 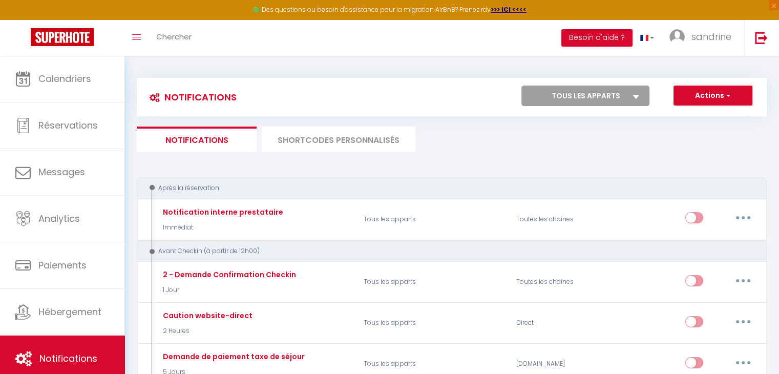 What do you see at coordinates (222, 227) in the screenshot?
I see `p: Immédiat` at bounding box center [222, 227].